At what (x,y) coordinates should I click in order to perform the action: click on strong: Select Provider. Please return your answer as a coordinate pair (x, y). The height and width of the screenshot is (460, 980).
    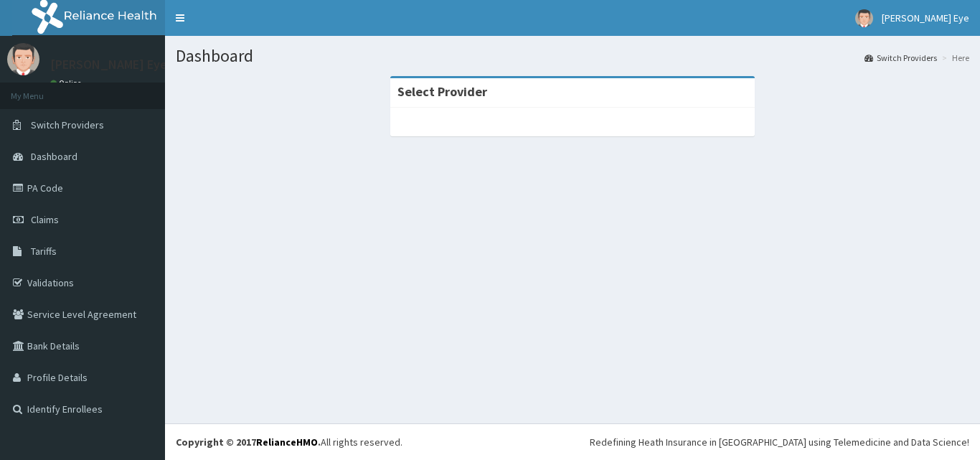
    Looking at the image, I should click on (442, 91).